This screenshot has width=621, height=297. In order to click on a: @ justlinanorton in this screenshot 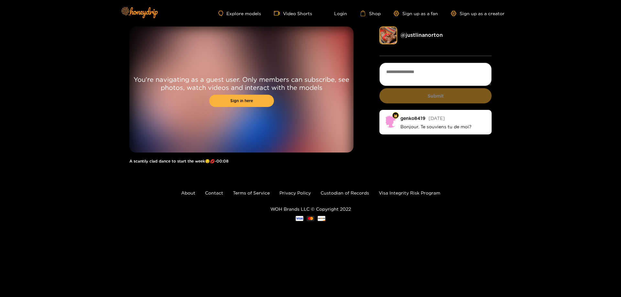, I will do `click(422, 35)`.